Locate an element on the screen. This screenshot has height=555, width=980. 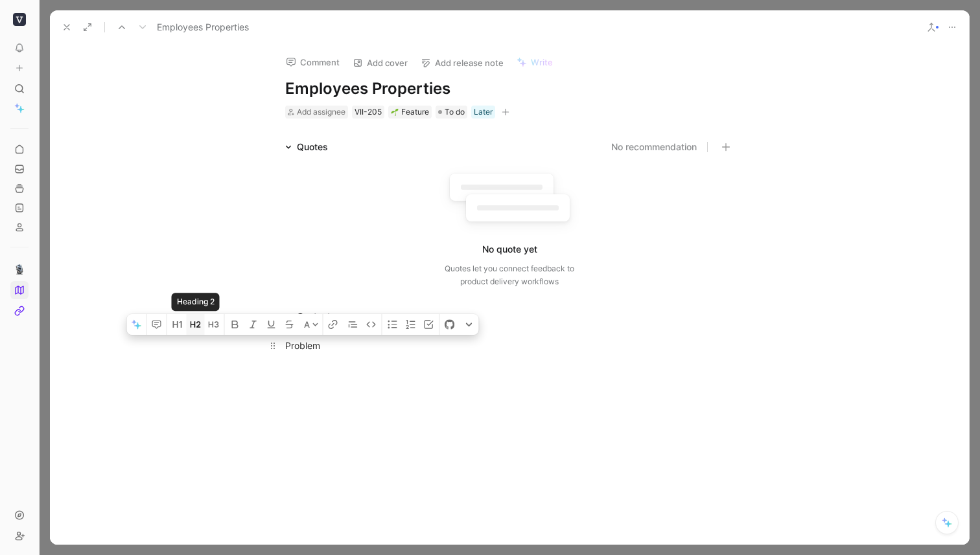
div: Later is located at coordinates (483, 112).